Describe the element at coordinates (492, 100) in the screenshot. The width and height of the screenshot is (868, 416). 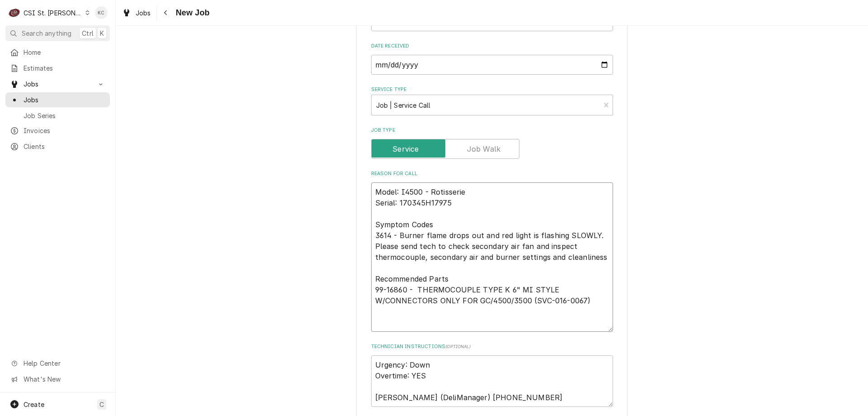
I see `div: Service Type` at that location.